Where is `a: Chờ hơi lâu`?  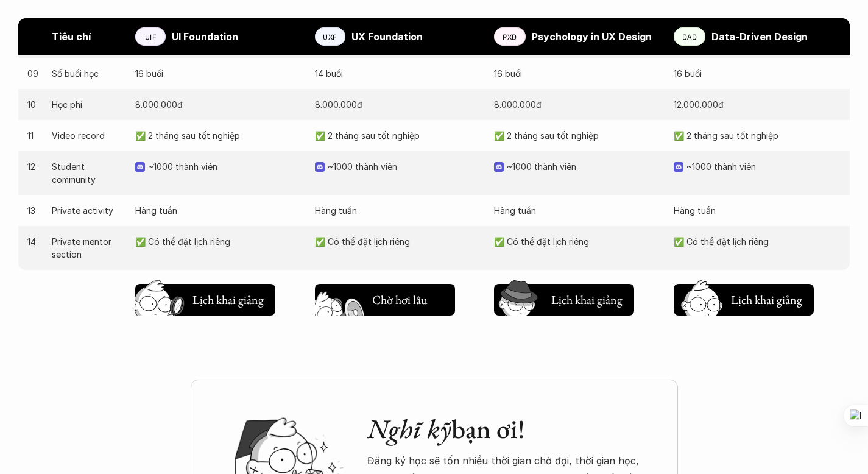
a: Chờ hơi lâu is located at coordinates (385, 297).